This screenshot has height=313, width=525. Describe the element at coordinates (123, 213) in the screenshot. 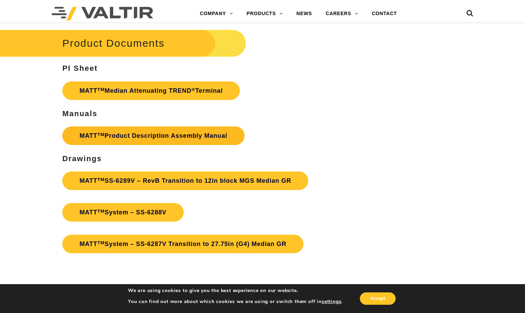

I see `a: MATTTMSystem – SS-6288V` at that location.